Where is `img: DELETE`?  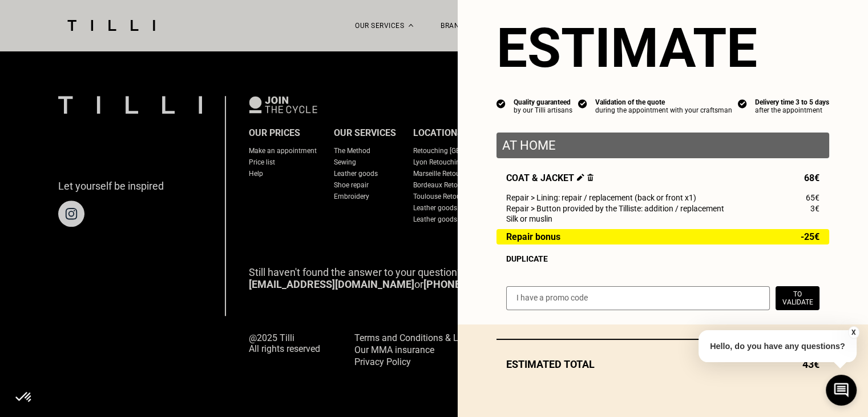
img: DELETE is located at coordinates (590, 177).